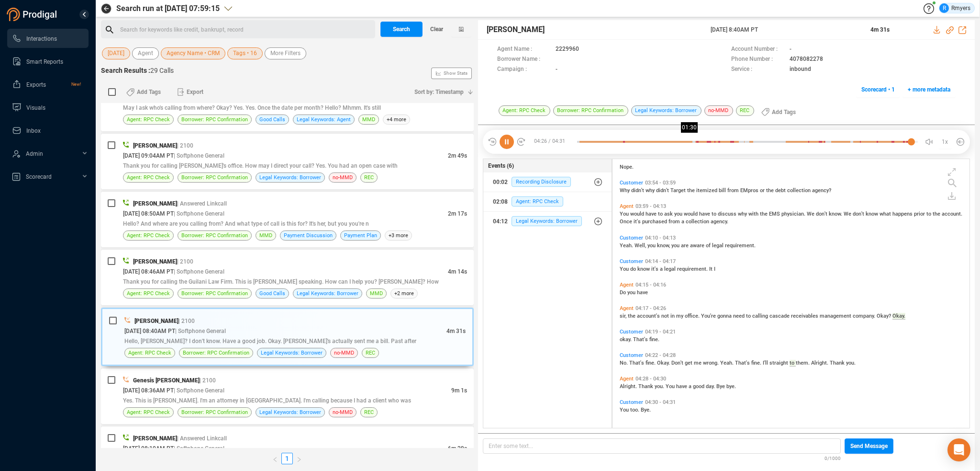 The image size is (980, 471). What do you see at coordinates (34, 154) in the screenshot?
I see `span: Admin` at bounding box center [34, 154].